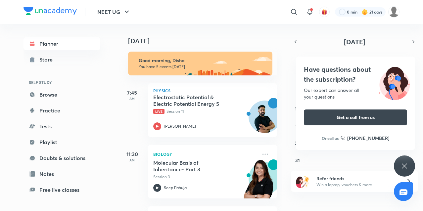  I want to click on a: Browse, so click(62, 95).